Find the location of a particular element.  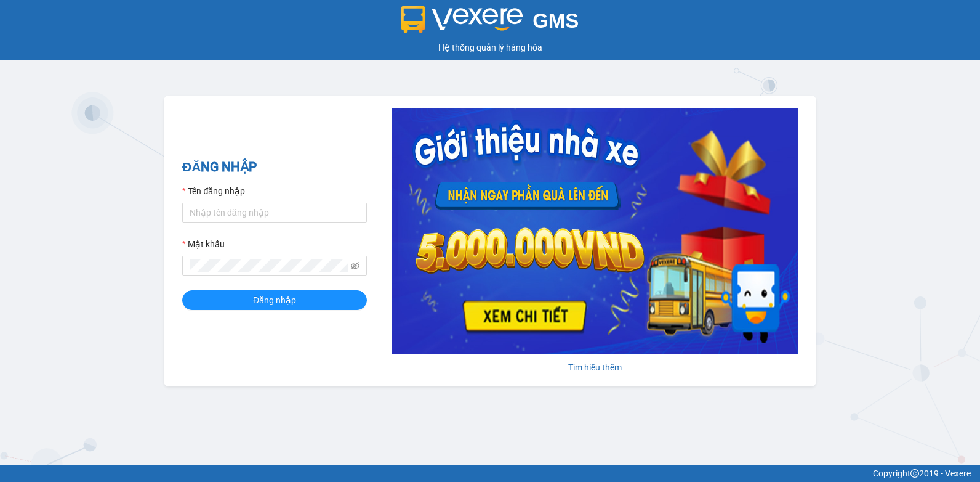

span: copyright is located at coordinates (915, 473).